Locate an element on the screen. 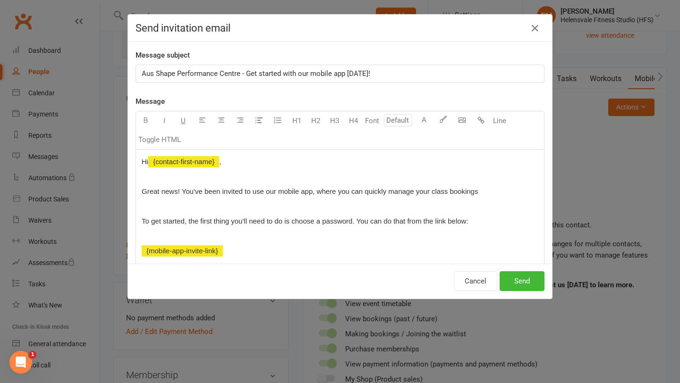 The width and height of the screenshot is (680, 383). label: Message is located at coordinates (150, 101).